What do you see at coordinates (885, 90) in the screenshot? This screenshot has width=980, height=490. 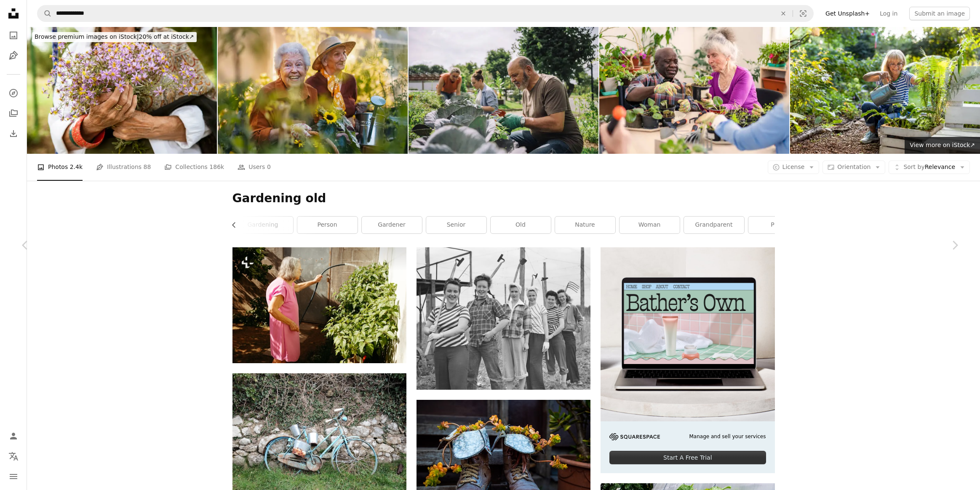 I see `img: Mature woman watering plants in her garden on a sunny summer day` at bounding box center [885, 90].